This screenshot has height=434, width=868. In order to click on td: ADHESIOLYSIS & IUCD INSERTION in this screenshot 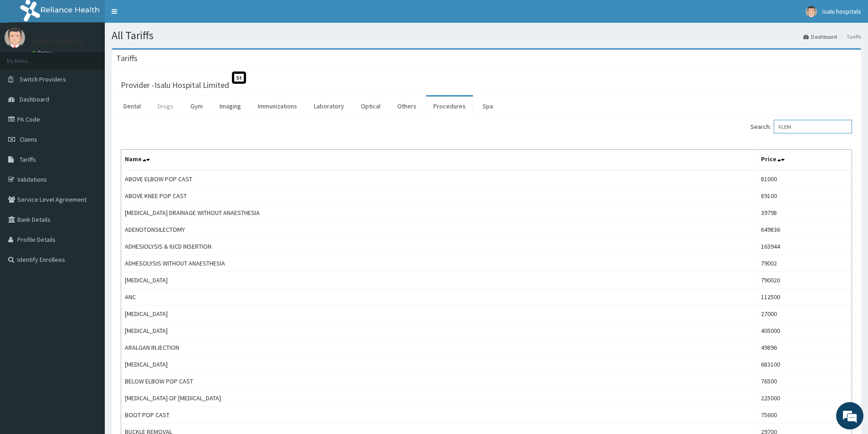, I will do `click(440, 246)`.